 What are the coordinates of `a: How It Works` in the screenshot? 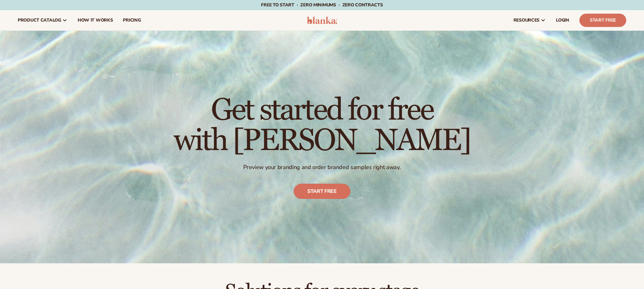 It's located at (95, 21).